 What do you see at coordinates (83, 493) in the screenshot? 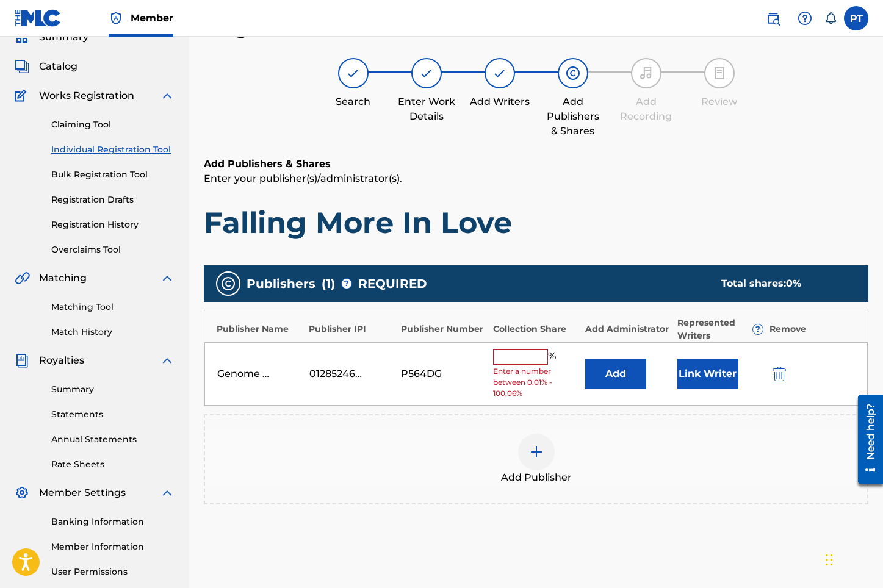
I see `span: Member Settings` at bounding box center [83, 493].